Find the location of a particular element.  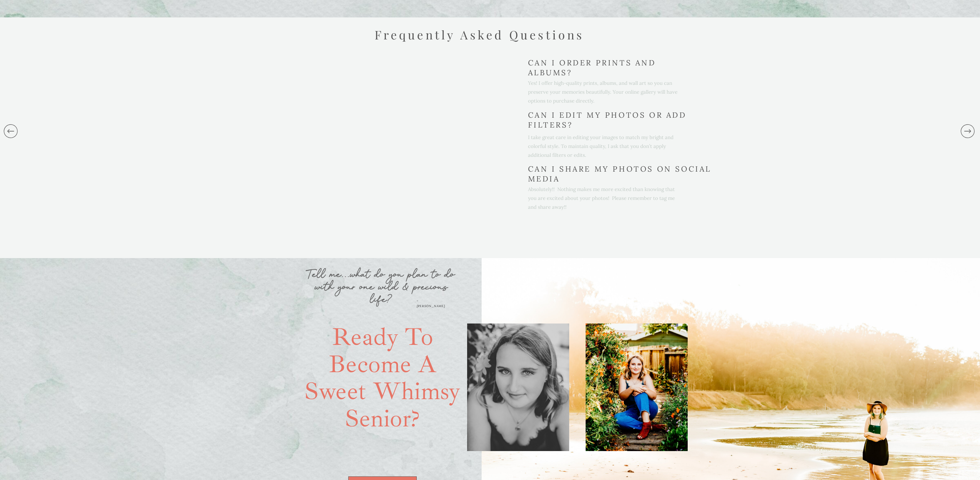

h2: Frequently asked questions is located at coordinates (490, 34).